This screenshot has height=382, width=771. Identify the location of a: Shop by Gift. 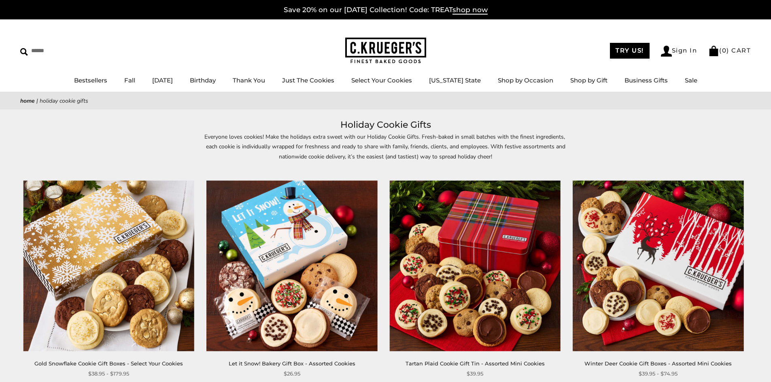
(589, 80).